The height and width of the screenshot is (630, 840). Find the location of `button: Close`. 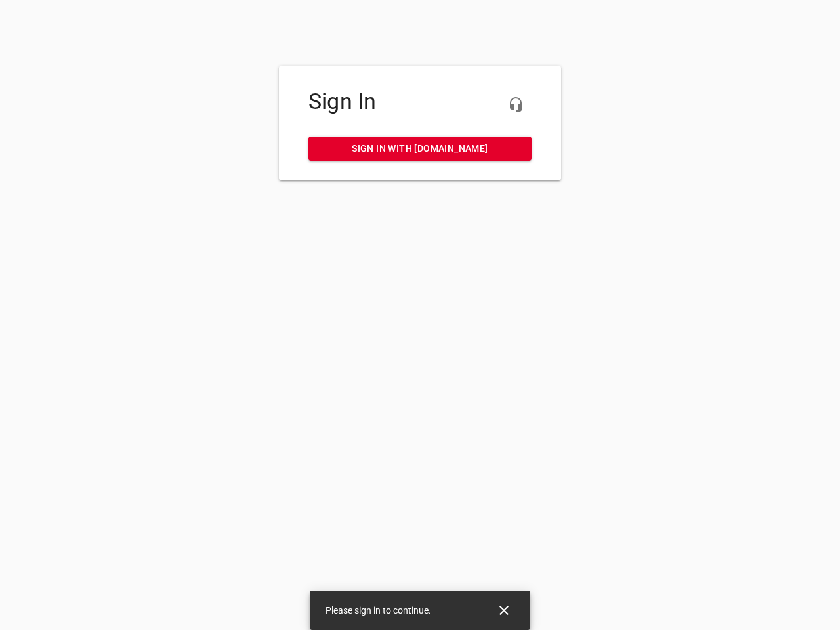

button: Close is located at coordinates (504, 611).